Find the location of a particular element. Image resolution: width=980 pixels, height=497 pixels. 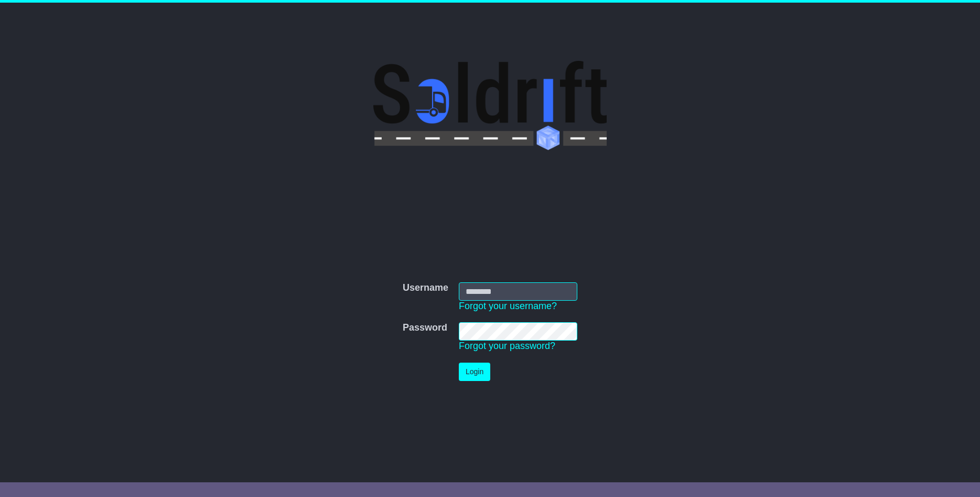

label: Username is located at coordinates (425, 288).